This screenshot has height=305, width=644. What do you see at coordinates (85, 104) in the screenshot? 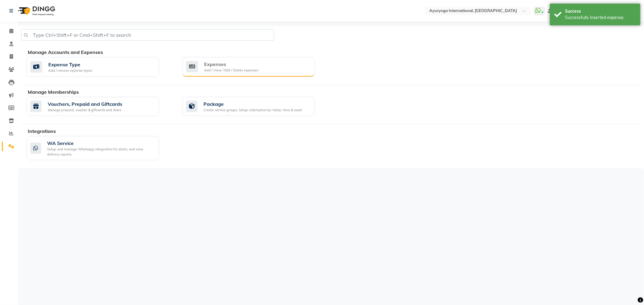
I see `div: Vouchers, Prepaid and Giftcards` at bounding box center [85, 104].